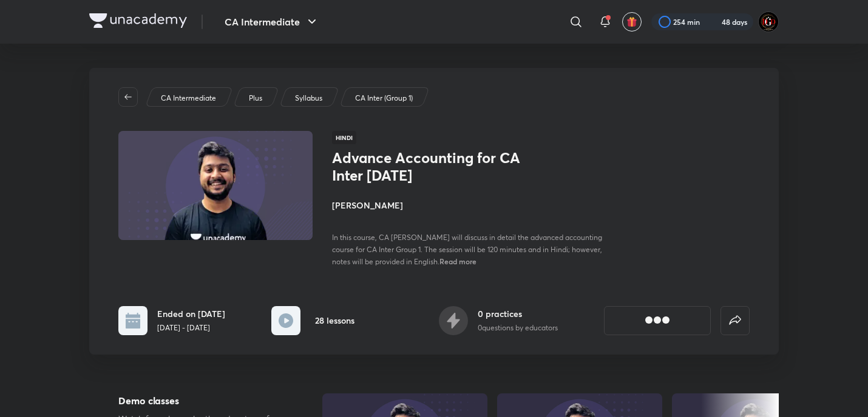 The height and width of the screenshot is (417, 868). Describe the element at coordinates (631, 22) in the screenshot. I see `button: avatar` at that location.